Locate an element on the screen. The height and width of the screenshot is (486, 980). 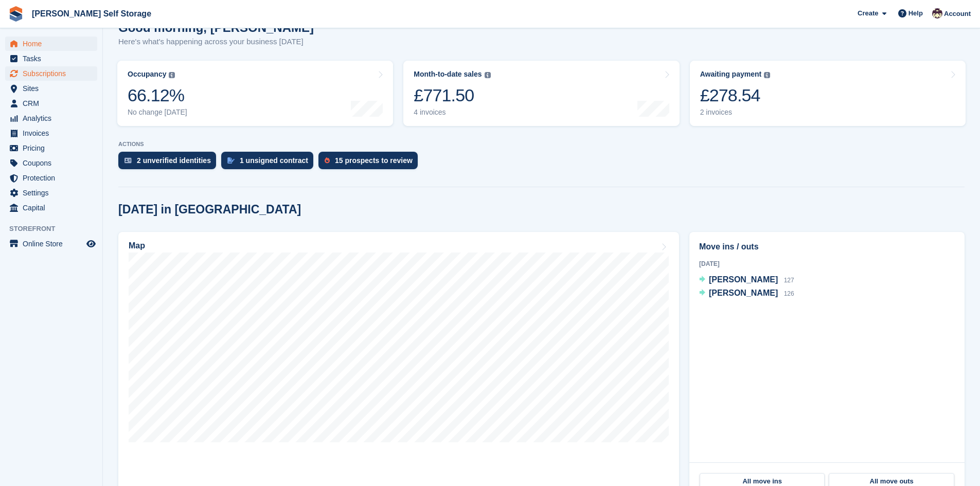
span: Settings is located at coordinates (53, 192).